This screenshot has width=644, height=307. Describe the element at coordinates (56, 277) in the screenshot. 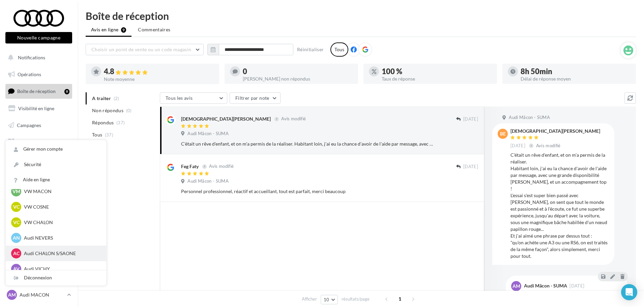

I see `div: Déconnexion` at that location.